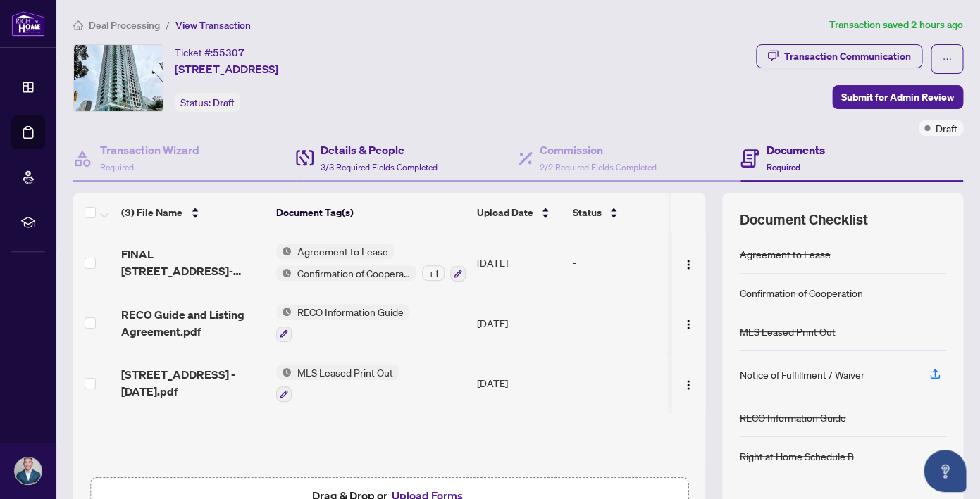 The width and height of the screenshot is (980, 499). Describe the element at coordinates (342, 251) in the screenshot. I see `span: Agreement to Lease` at that location.